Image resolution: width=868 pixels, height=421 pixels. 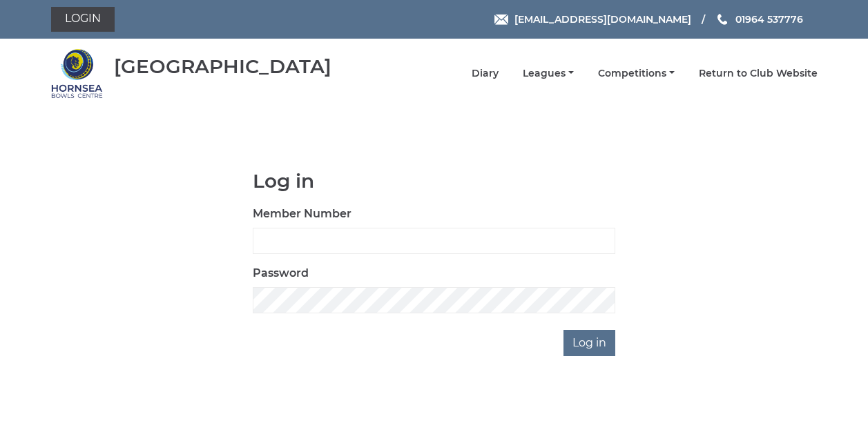 I want to click on img: Hornsea Bowls Centre, so click(x=77, y=73).